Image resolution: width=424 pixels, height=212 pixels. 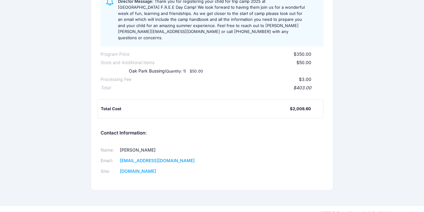 I want to click on small: (Quantity: 1), so click(x=175, y=71).